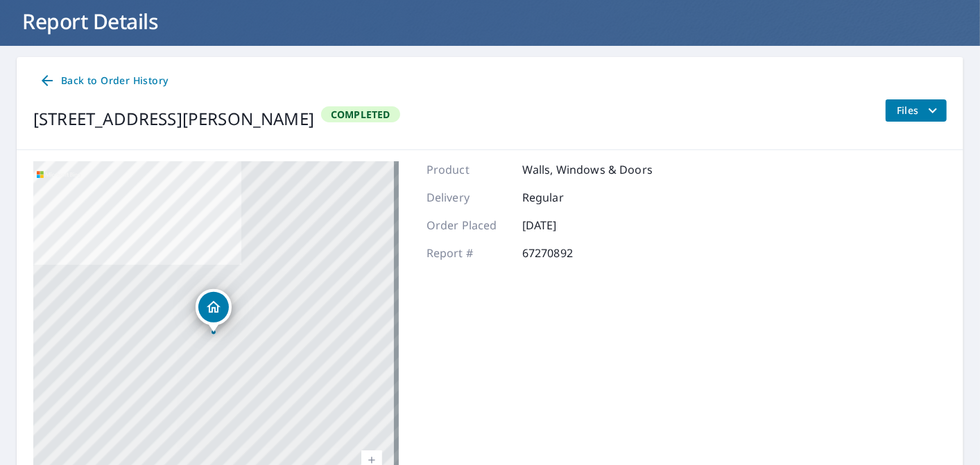 The image size is (980, 465). Describe the element at coordinates (564, 197) in the screenshot. I see `p: Regular` at that location.